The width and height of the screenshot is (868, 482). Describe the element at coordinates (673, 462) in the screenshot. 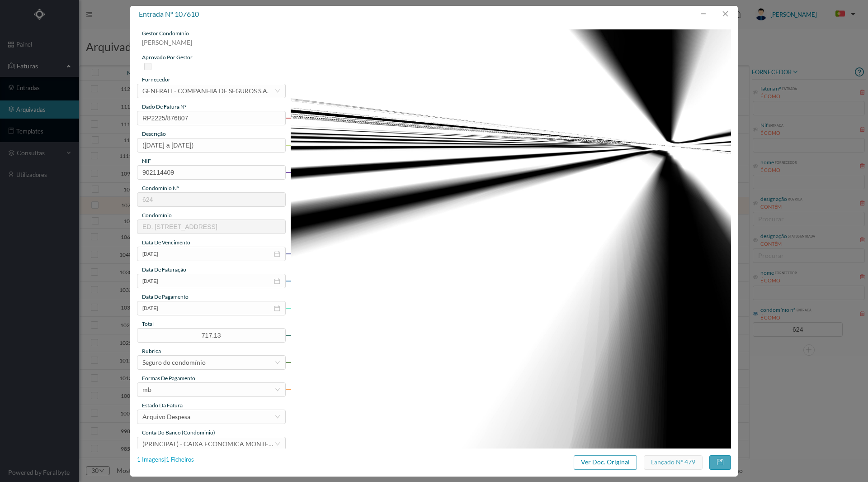

I see `button: Lançado nº 479` at that location.